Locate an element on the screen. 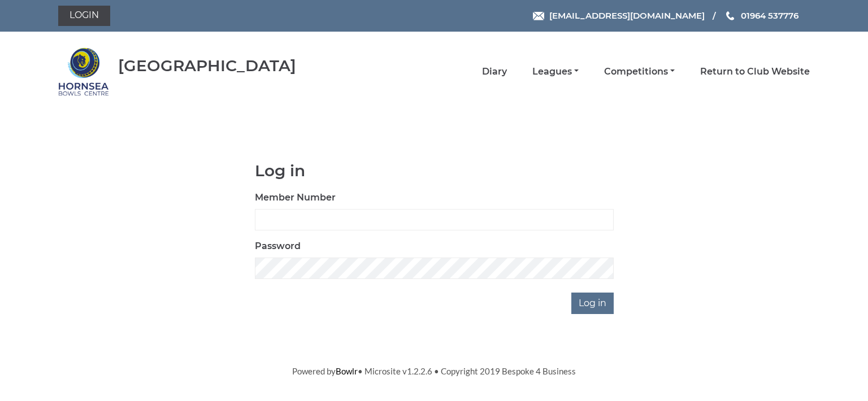  img: Email is located at coordinates (539, 16).